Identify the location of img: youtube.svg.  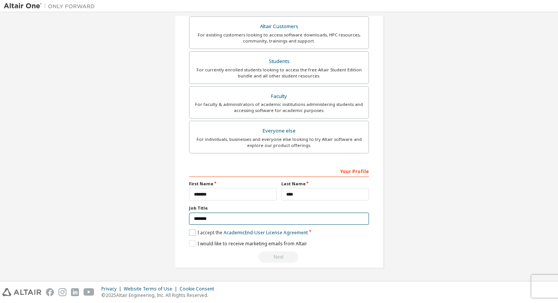
(89, 292).